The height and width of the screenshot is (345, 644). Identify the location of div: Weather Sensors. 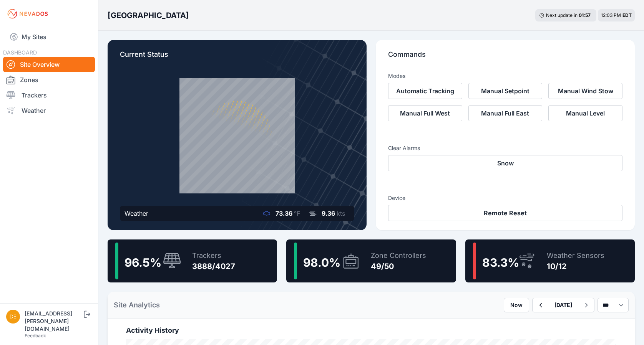
(576, 255).